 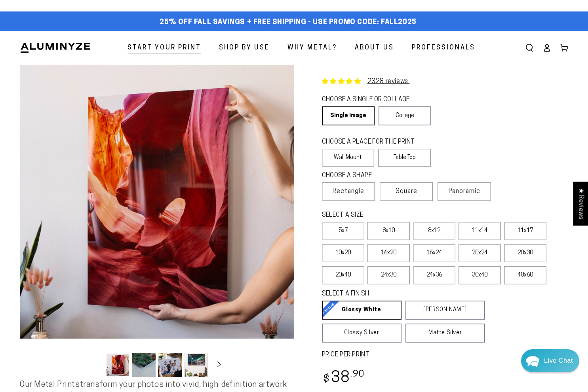 I want to click on span: Square, so click(x=406, y=192).